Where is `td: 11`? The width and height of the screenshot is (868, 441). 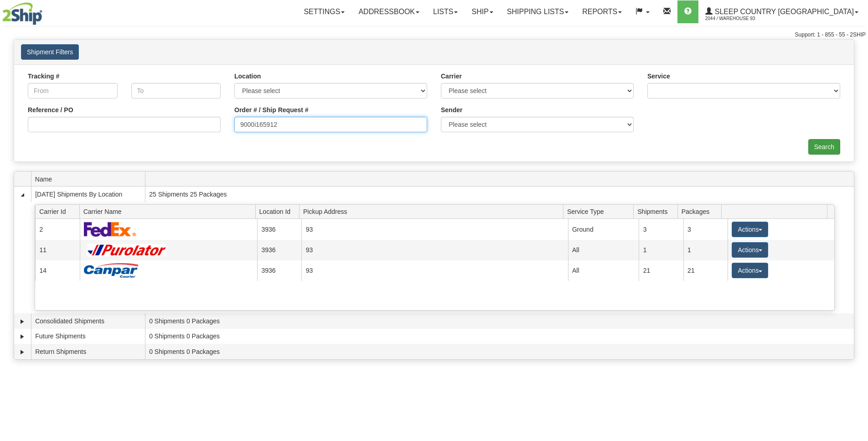
td: 11 is located at coordinates (57, 250).